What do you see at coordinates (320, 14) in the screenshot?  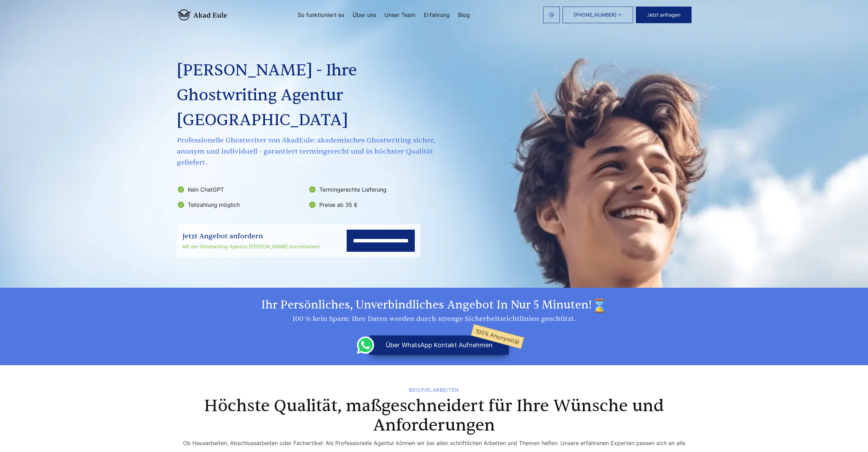 I see `a: So funktioniert es` at bounding box center [320, 14].